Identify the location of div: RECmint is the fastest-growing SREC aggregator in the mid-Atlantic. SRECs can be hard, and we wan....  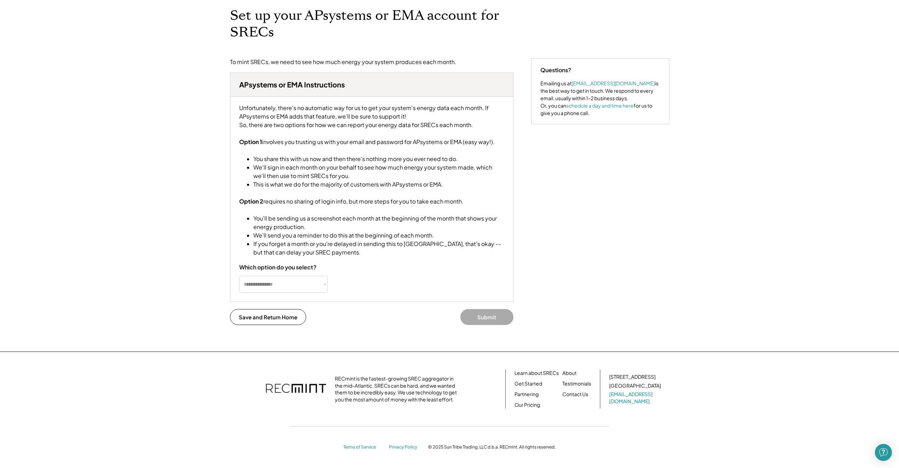
(398, 389).